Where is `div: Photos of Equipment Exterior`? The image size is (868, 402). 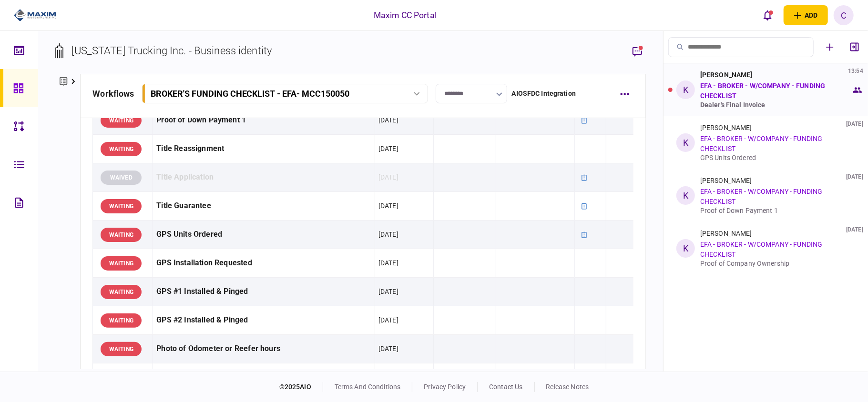
div: Photos of Equipment Exterior is located at coordinates (264, 377).